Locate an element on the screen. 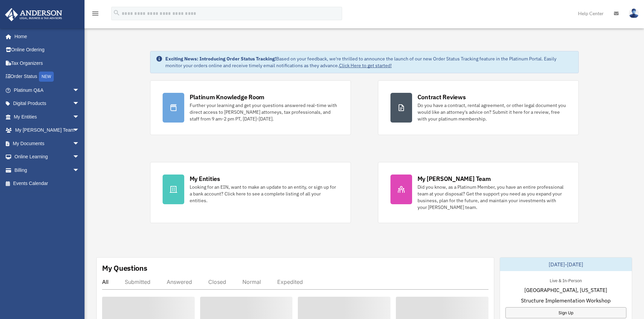 The height and width of the screenshot is (319, 644). a: Contract Reviews Do you have a contract, rental agreement, or other legal document you would like... is located at coordinates (478, 108).